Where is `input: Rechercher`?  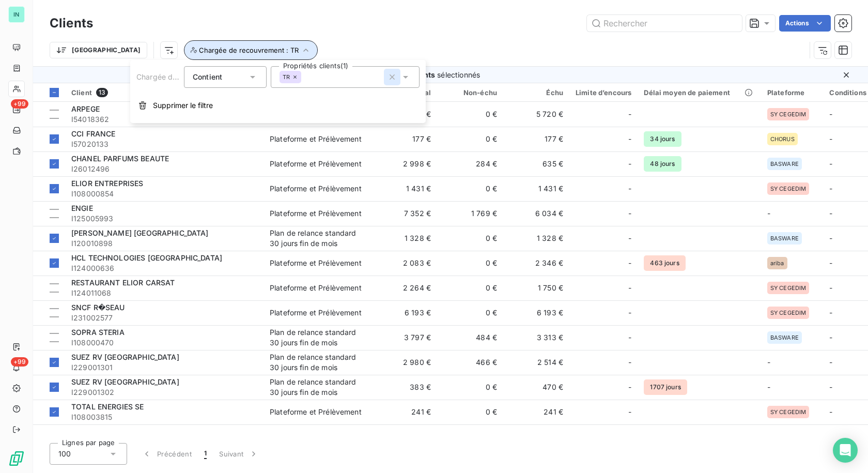 input: Rechercher is located at coordinates (665, 23).